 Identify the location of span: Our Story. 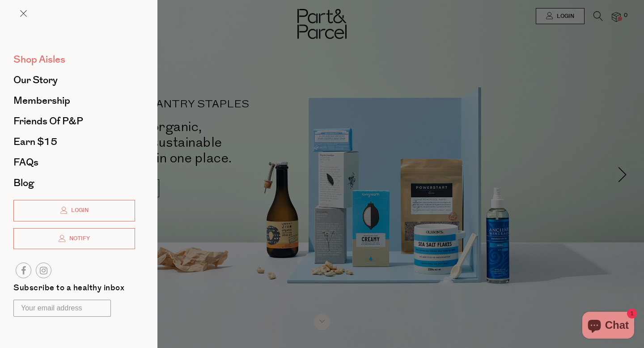
(35, 80).